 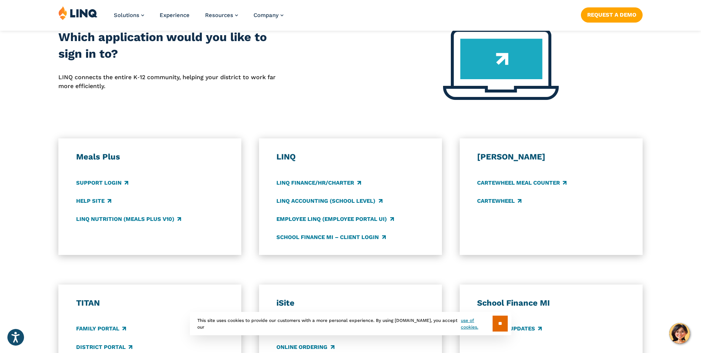 What do you see at coordinates (78, 13) in the screenshot?
I see `img: LINQ | K‑12 Software` at bounding box center [78, 13].